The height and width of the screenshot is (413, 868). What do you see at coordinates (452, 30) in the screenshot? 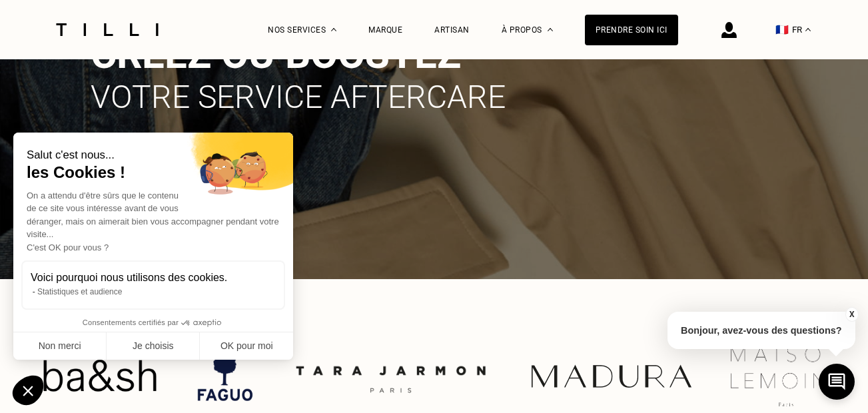
I see `div: Artisan` at bounding box center [452, 30].